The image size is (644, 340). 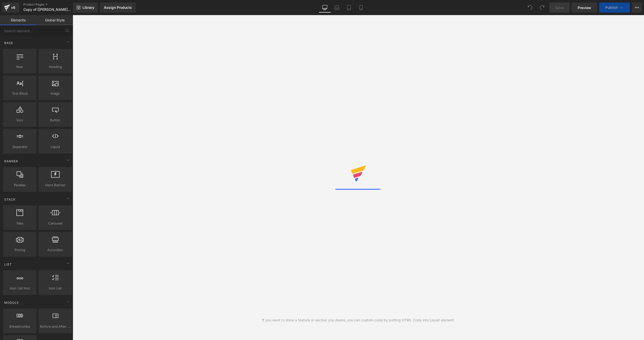 What do you see at coordinates (20, 94) in the screenshot?
I see `span: Text Block` at bounding box center [20, 94].